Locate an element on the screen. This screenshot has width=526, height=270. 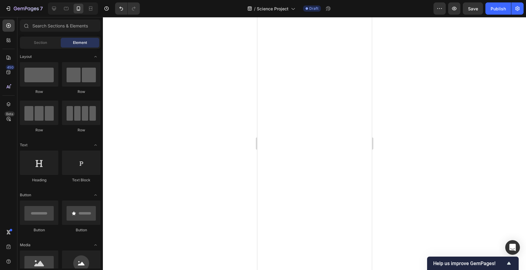
span: Text is located at coordinates (24, 145).